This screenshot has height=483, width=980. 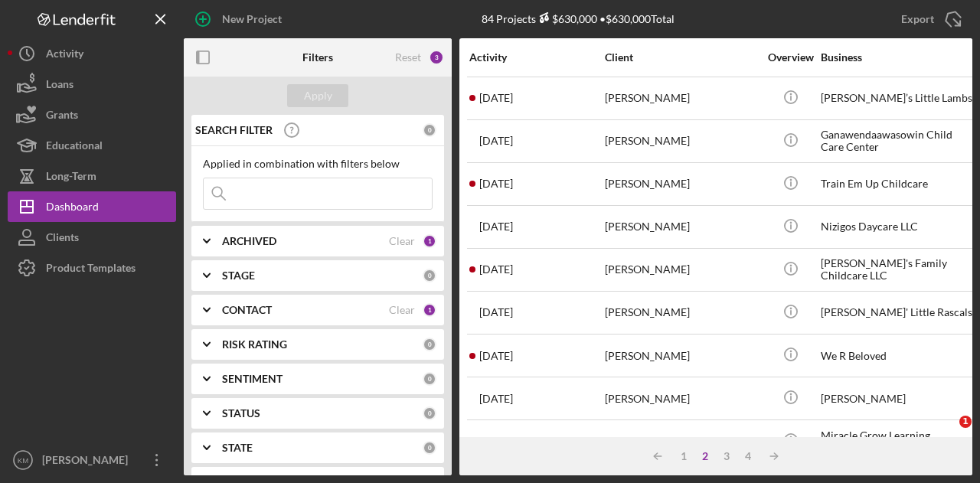 I want to click on a: Long-Term, so click(x=92, y=176).